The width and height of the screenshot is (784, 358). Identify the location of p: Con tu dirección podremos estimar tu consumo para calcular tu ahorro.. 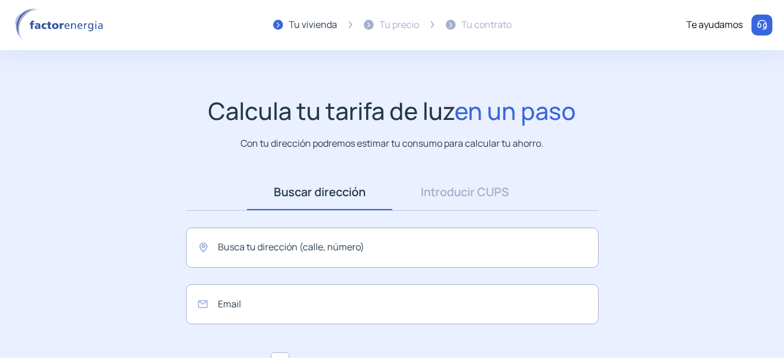
(392, 143).